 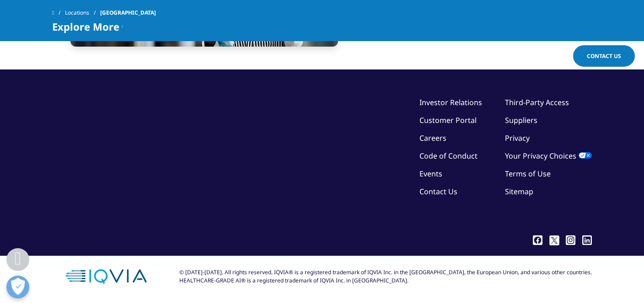 What do you see at coordinates (604, 56) in the screenshot?
I see `span: Contact Us` at bounding box center [604, 56].